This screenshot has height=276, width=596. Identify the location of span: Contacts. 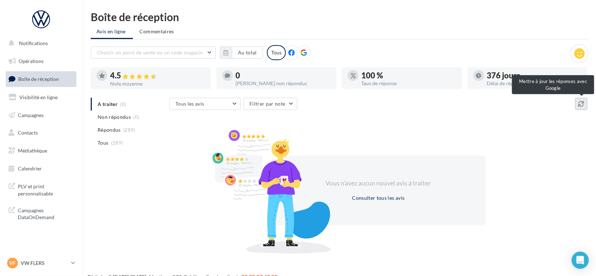
(28, 132).